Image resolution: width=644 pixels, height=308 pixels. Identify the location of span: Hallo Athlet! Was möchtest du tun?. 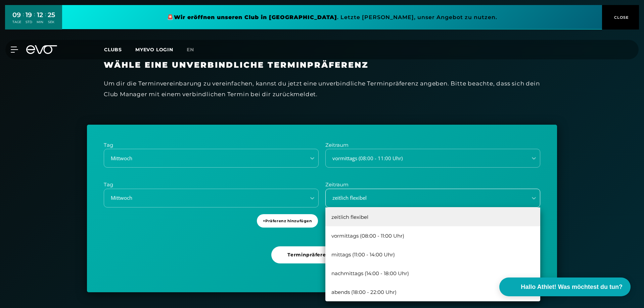
(572, 287).